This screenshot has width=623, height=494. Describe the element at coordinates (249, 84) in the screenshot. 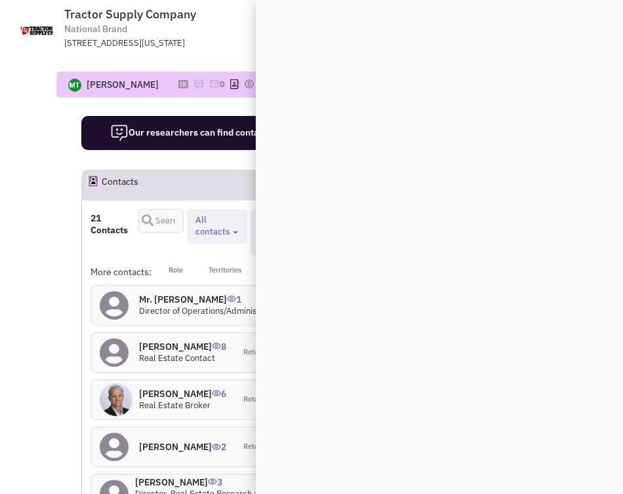

I see `img: icon-dealamount.png` at that location.